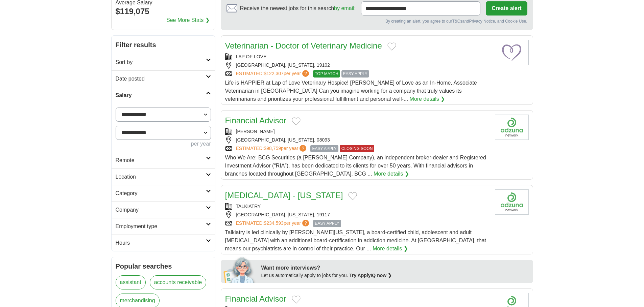 The width and height of the screenshot is (644, 307). What do you see at coordinates (482, 21) in the screenshot?
I see `a: Privacy Notice` at bounding box center [482, 21].